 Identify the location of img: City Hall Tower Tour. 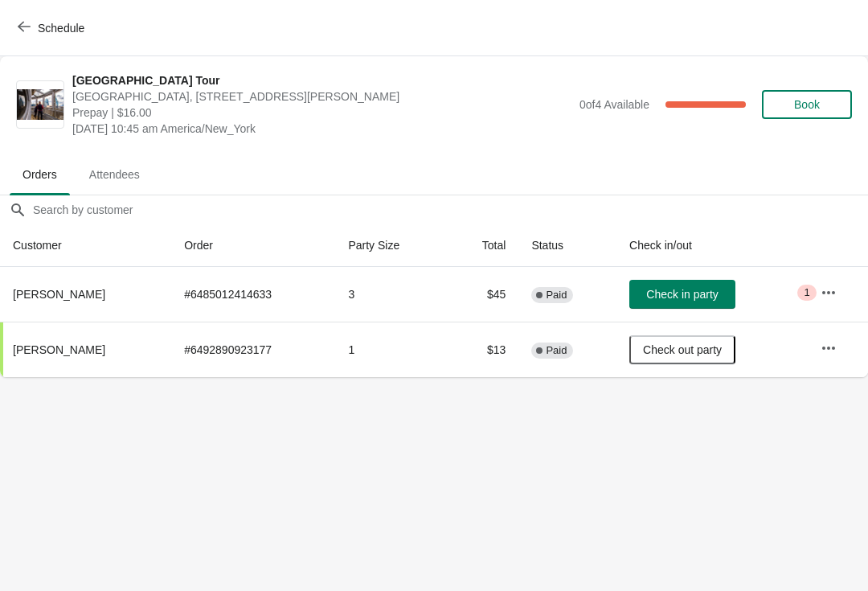
(40, 104).